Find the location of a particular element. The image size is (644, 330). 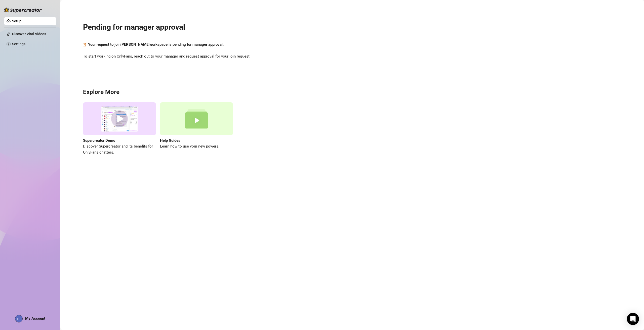

a: Settings is located at coordinates (18, 44).